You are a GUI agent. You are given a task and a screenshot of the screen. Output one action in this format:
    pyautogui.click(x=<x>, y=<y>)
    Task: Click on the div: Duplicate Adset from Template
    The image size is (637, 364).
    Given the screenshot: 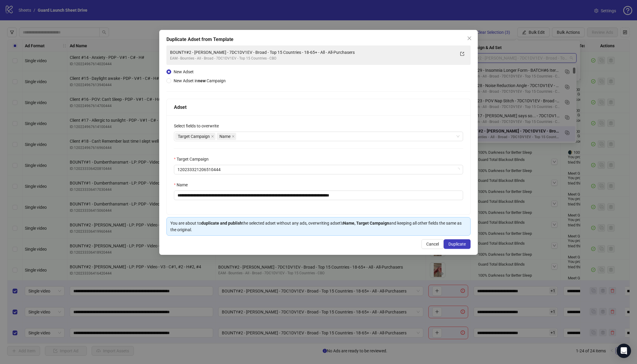 What is the action you would take?
    pyautogui.click(x=318, y=40)
    